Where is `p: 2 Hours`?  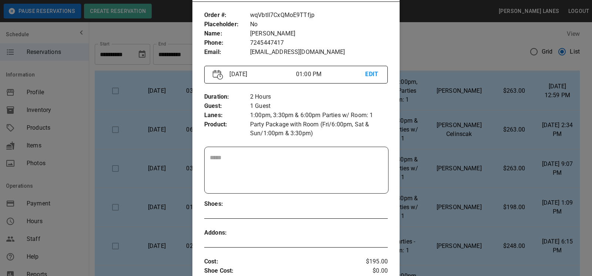
p: 2 Hours is located at coordinates (319, 97).